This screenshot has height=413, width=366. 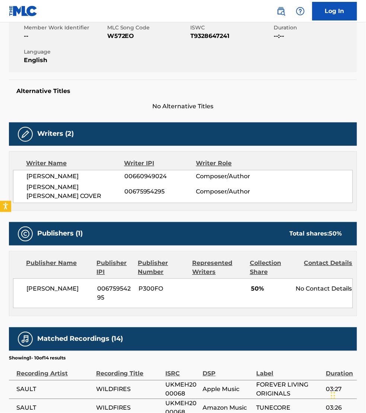 I want to click on div: Duration, so click(x=339, y=370).